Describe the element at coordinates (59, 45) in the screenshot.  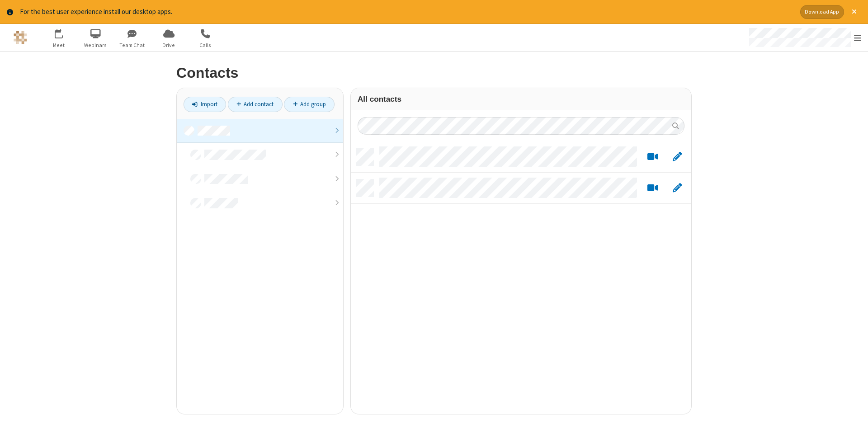
I see `span: Meet` at that location.